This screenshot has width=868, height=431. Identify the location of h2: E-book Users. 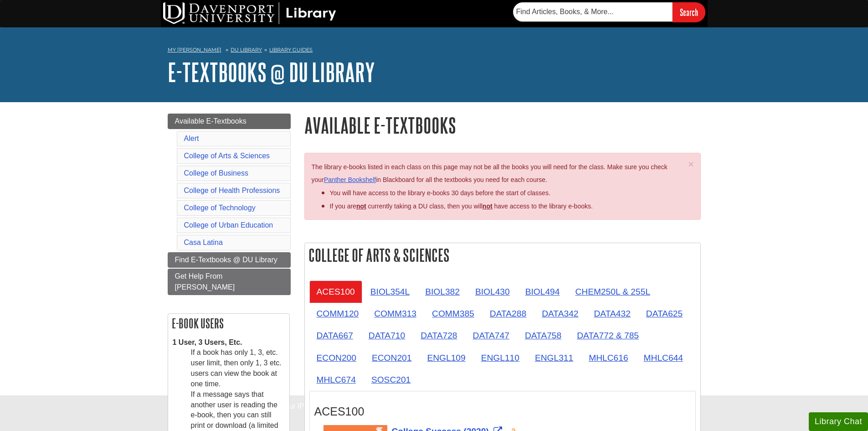
(229, 323).